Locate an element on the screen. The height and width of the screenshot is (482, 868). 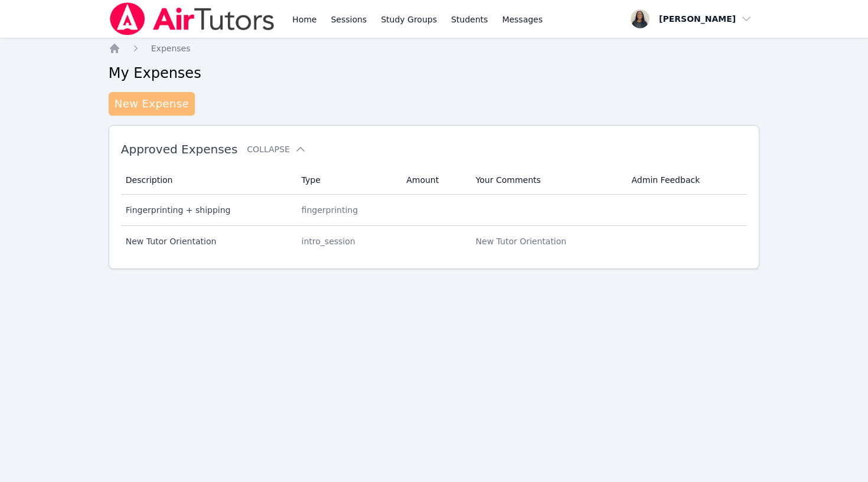
span: Expenses is located at coordinates (170, 48).